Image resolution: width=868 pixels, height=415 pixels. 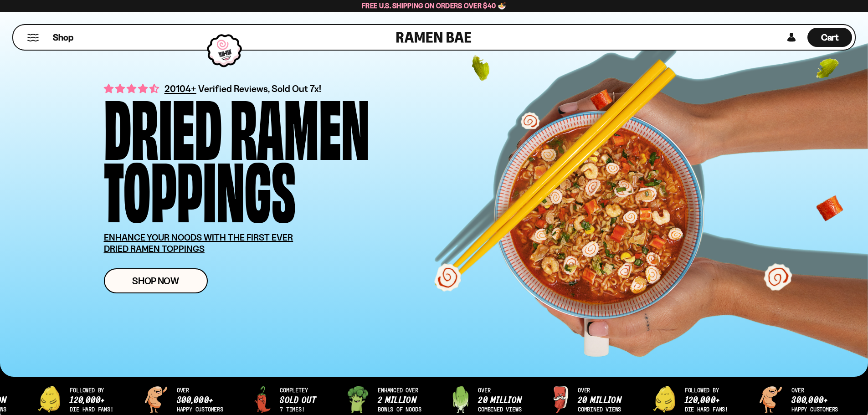 I want to click on div: Ramen, so click(x=300, y=124).